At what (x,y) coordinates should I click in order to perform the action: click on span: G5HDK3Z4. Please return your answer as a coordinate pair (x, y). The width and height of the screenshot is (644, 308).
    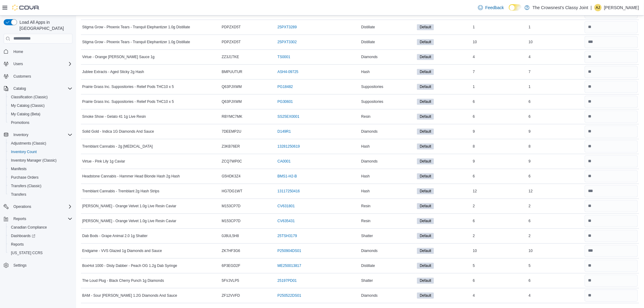
    Looking at the image, I should click on (231, 176).